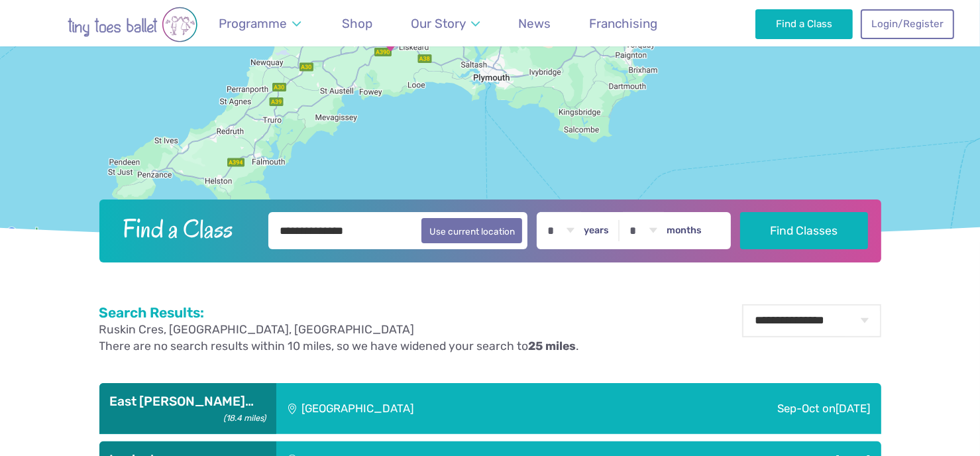 Image resolution: width=980 pixels, height=456 pixels. I want to click on a: Login/Register, so click(907, 24).